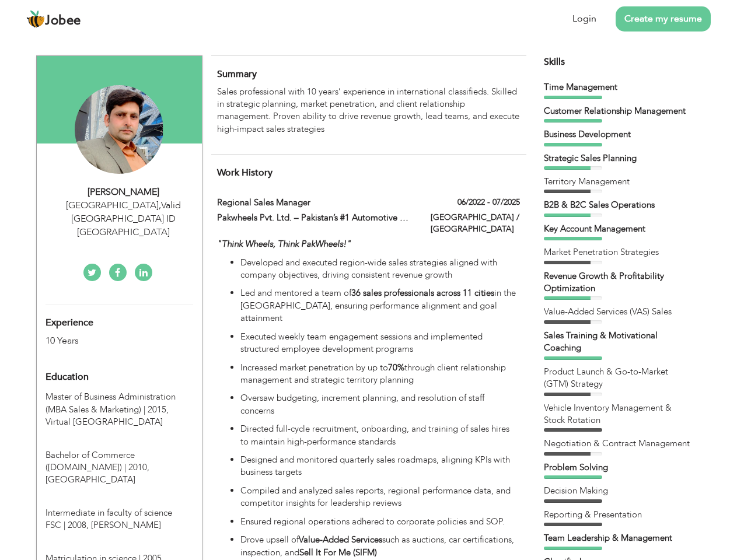  Describe the element at coordinates (617, 515) in the screenshot. I see `div: Reporting & Presentation` at that location.